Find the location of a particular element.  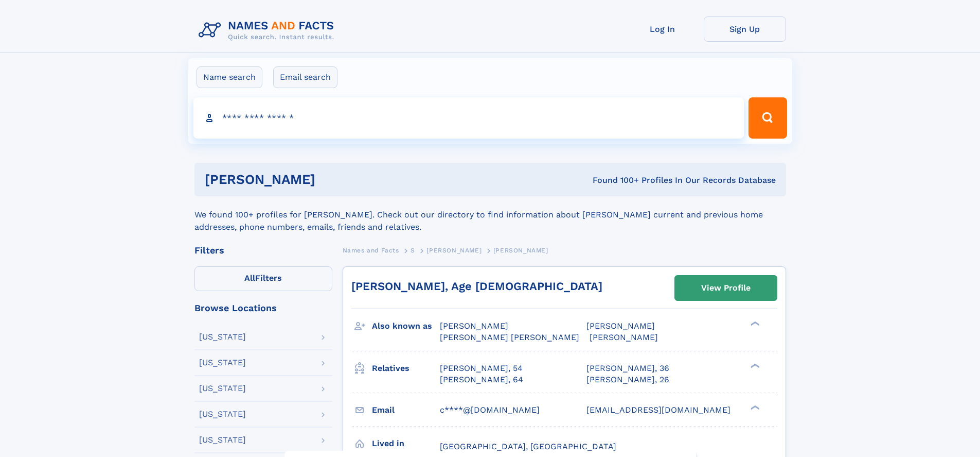

a: Names and Facts is located at coordinates (371, 250).